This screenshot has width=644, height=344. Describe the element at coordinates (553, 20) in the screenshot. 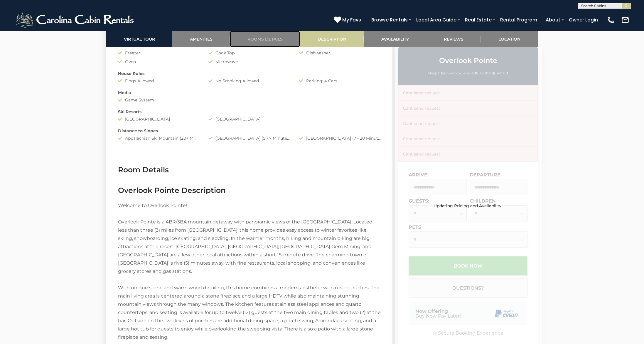

I see `a: About` at that location.